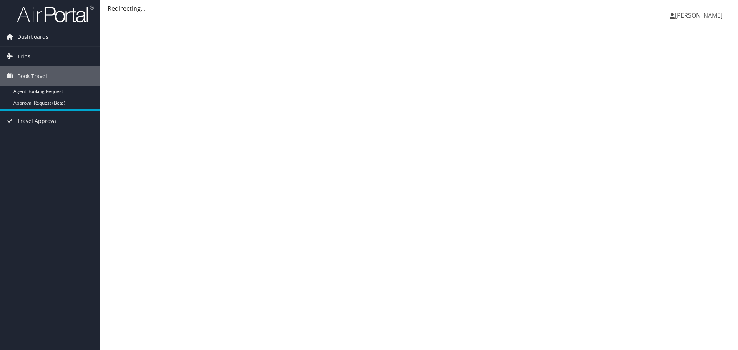  Describe the element at coordinates (32, 76) in the screenshot. I see `span: Book Travel` at that location.